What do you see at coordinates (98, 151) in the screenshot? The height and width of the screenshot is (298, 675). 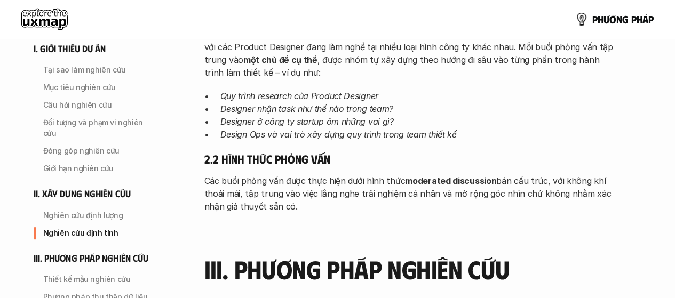 I see `a: Đóng góp nghiên cứu` at bounding box center [98, 151].